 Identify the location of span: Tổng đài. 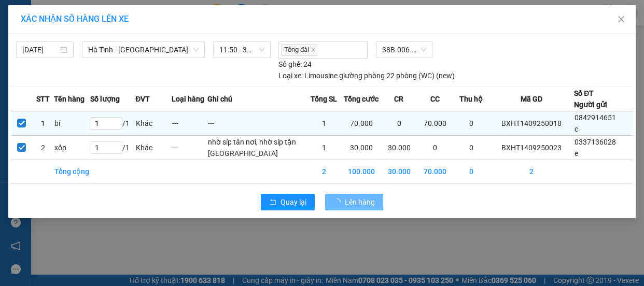
(299, 50).